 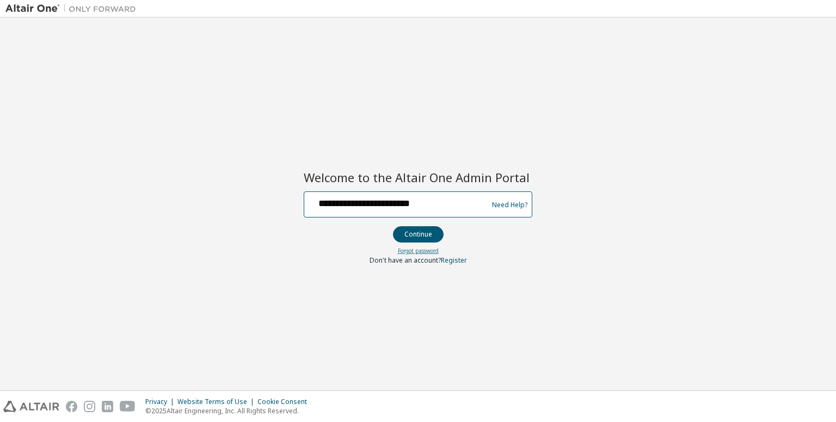 What do you see at coordinates (285, 402) in the screenshot?
I see `div: Cookie Consent` at bounding box center [285, 402].